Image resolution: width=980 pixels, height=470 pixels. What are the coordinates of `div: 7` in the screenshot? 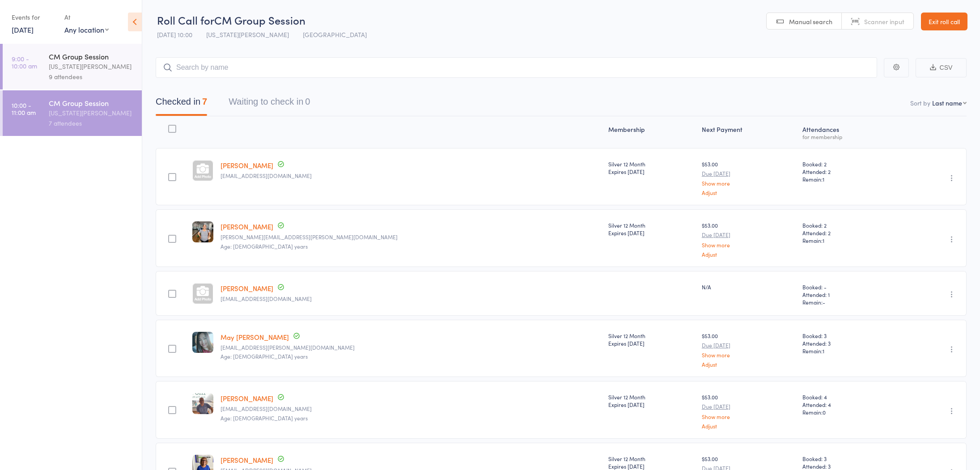 It's located at (204, 102).